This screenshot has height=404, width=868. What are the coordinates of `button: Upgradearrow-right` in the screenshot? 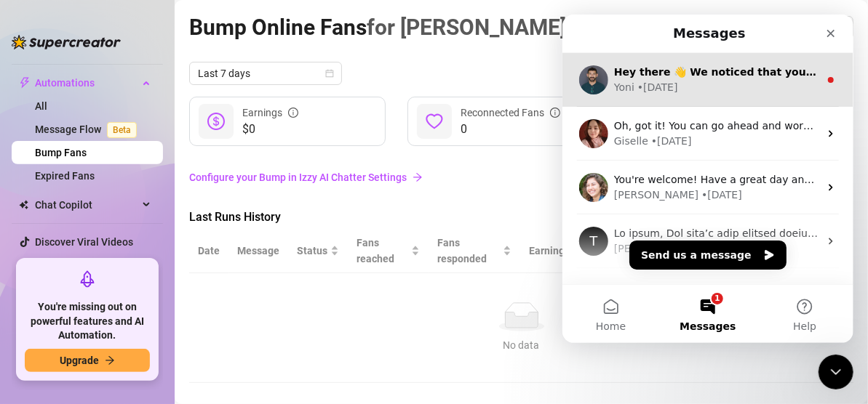 It's located at (87, 361).